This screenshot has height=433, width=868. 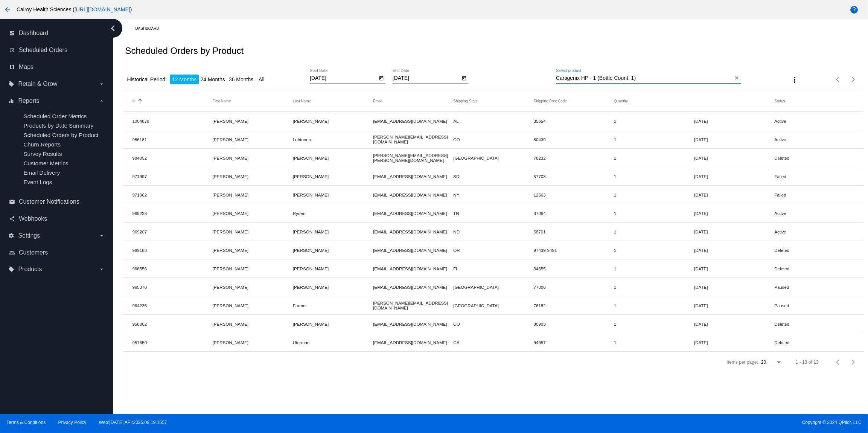 I want to click on span: Survey Results, so click(x=43, y=154).